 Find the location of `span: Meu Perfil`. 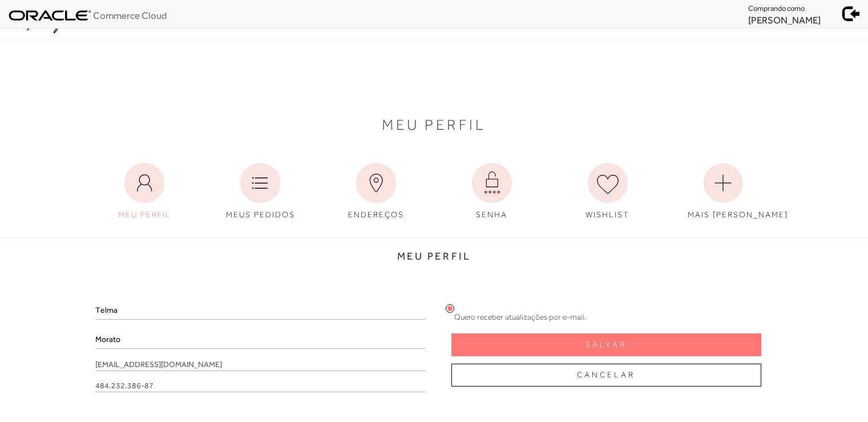

span: Meu Perfil is located at coordinates (434, 125).